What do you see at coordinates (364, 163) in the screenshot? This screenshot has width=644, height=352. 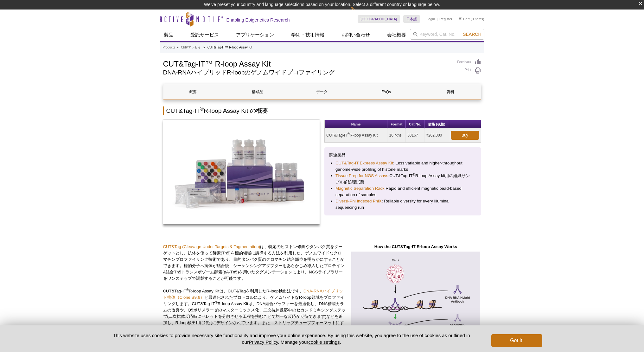 I see `a: CUT&Tag-IT Express Assay Kit` at bounding box center [364, 163].